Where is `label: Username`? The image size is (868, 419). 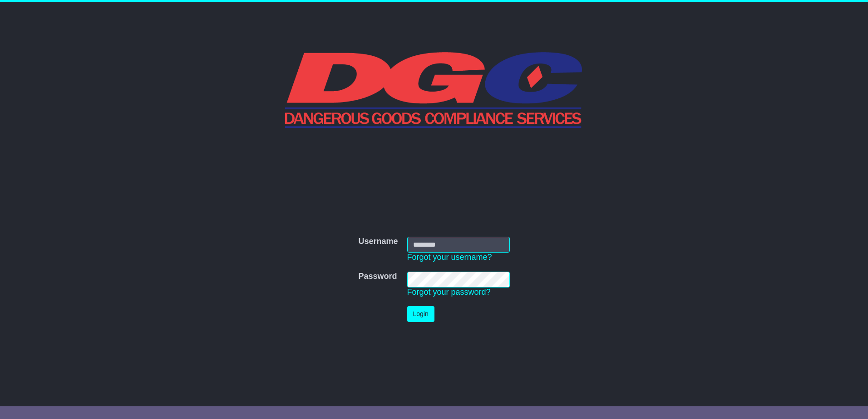
label: Username is located at coordinates (377, 242).